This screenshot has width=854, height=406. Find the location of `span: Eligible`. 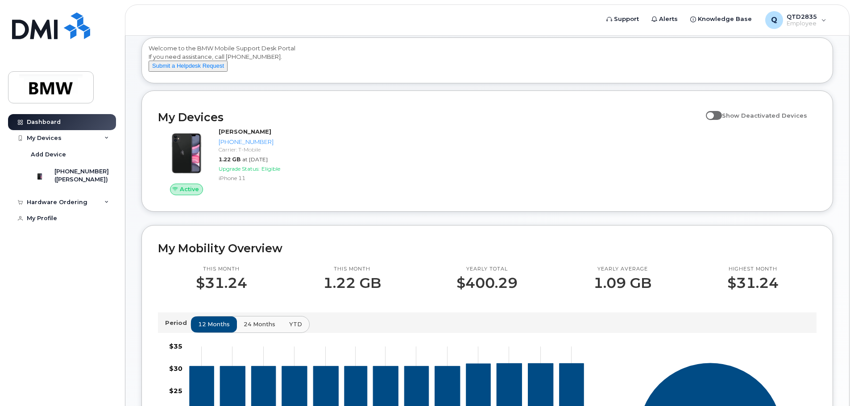

span: Eligible is located at coordinates (271, 169).